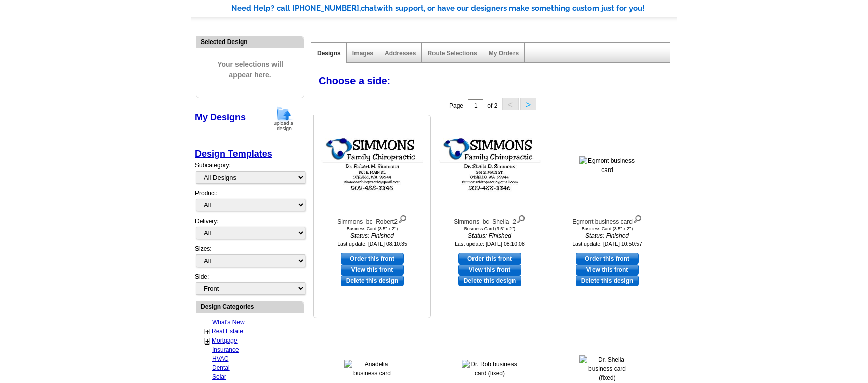 This screenshot has width=868, height=383. What do you see at coordinates (493, 106) in the screenshot?
I see `span: of 2` at bounding box center [493, 106].